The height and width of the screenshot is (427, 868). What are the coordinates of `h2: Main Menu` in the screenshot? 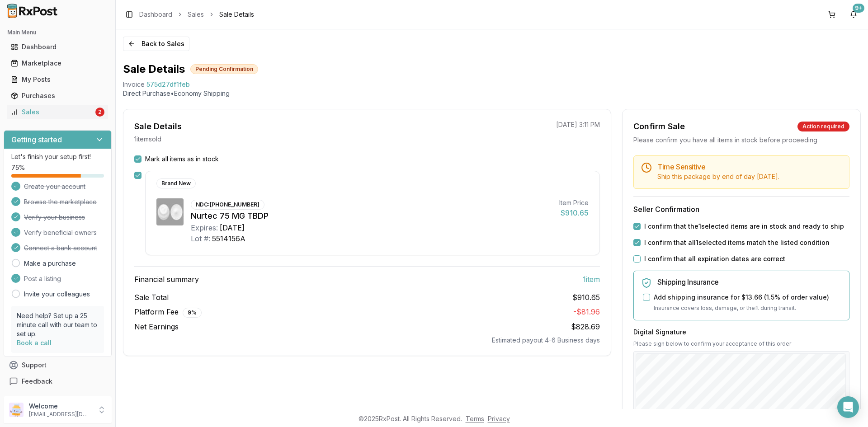 It's located at (57, 32).